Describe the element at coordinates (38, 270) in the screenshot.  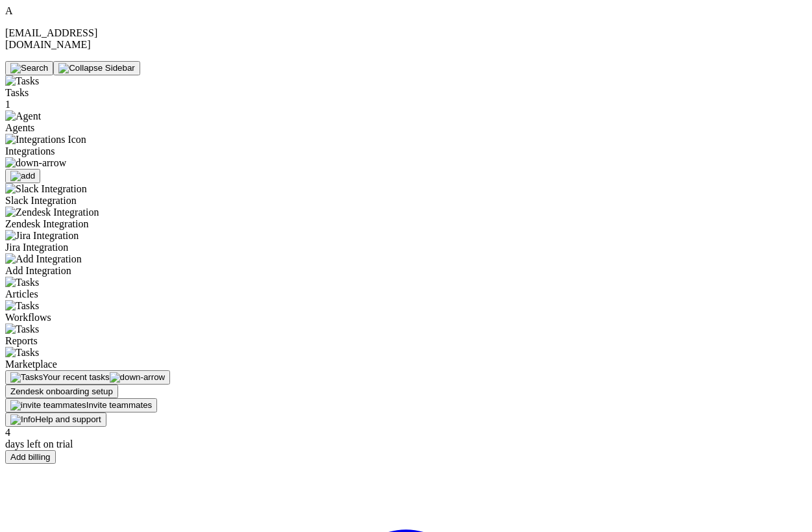
I see `span: Add Integration` at that location.